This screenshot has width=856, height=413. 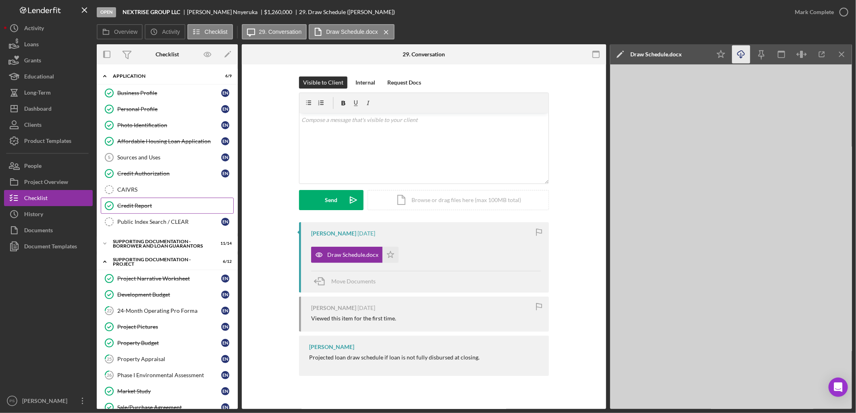 I want to click on div: Documents, so click(x=38, y=231).